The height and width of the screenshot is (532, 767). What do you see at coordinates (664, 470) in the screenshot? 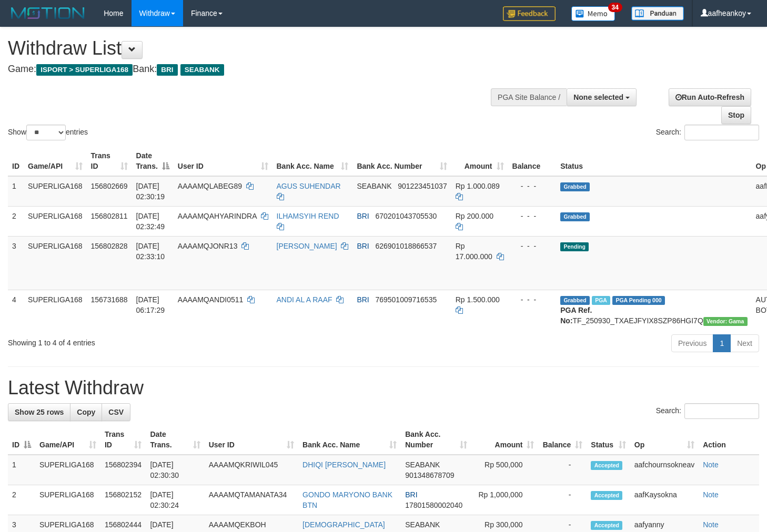
I see `td: aafchournsokneav` at bounding box center [664, 470].